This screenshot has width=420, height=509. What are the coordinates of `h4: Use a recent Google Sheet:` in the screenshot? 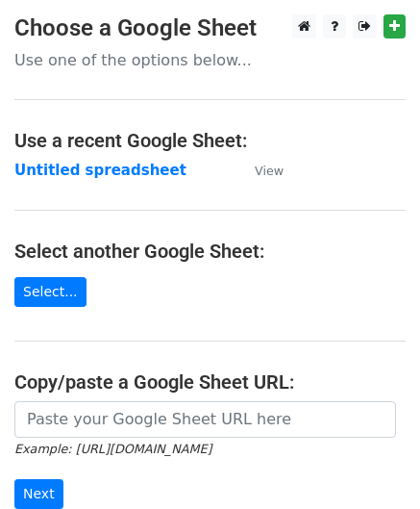 It's located at (210, 140).